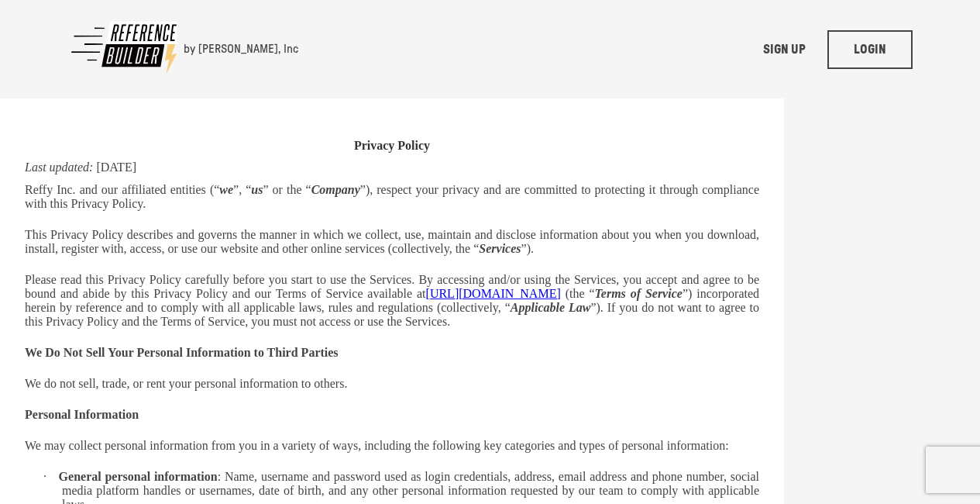 Image resolution: width=980 pixels, height=504 pixels. Describe the element at coordinates (336, 189) in the screenshot. I see `i: Company` at that location.